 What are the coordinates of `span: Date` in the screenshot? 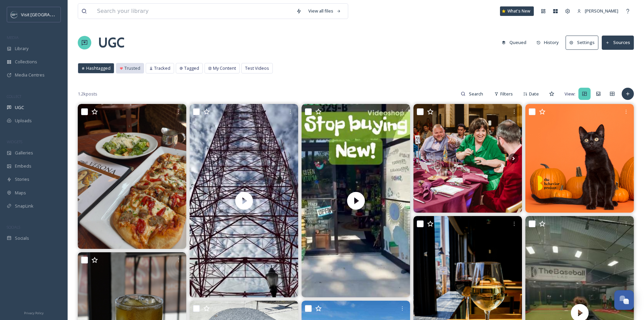 It's located at (534, 94).